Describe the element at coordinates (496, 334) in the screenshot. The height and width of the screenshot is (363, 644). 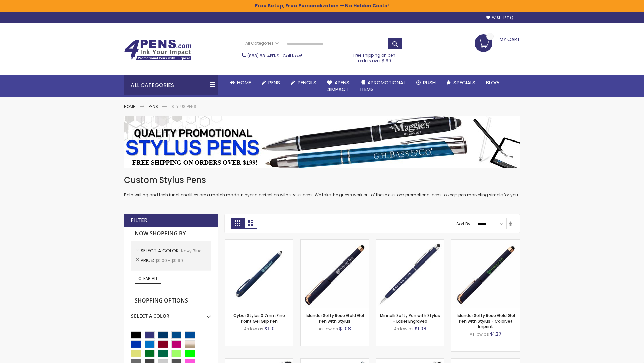
I see `span: $1.27` at that location.